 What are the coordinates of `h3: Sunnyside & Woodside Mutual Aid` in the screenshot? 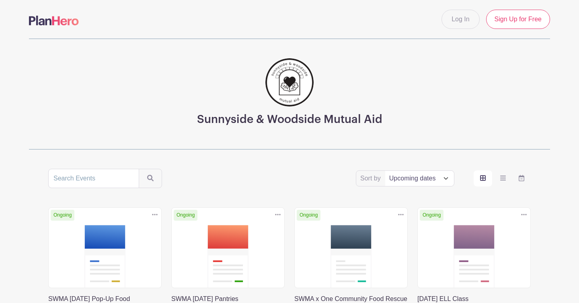 It's located at (289, 120).